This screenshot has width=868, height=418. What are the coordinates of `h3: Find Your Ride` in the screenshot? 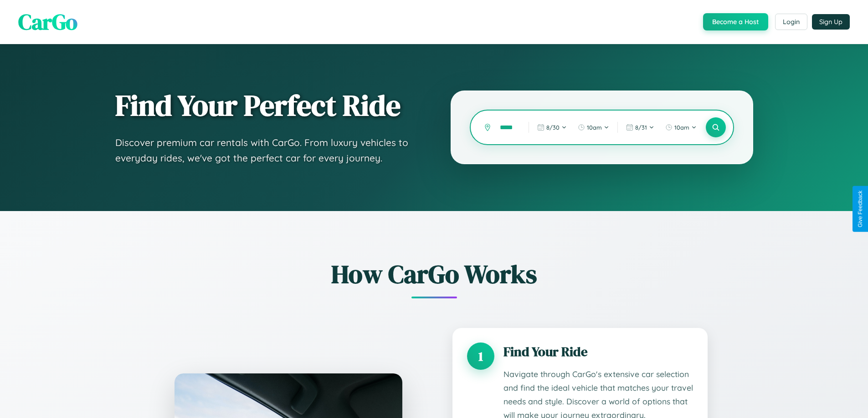 It's located at (599, 352).